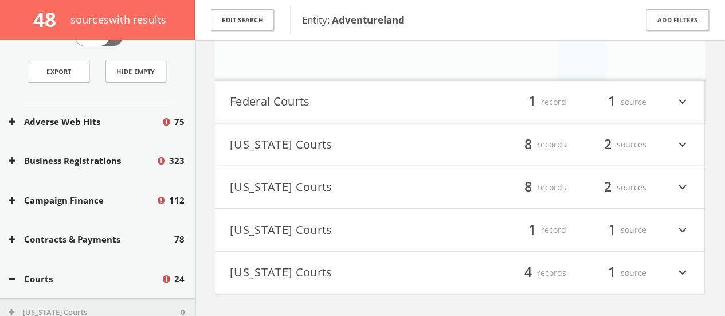 The width and height of the screenshot is (725, 316). I want to click on button: Federal Courts, so click(345, 102).